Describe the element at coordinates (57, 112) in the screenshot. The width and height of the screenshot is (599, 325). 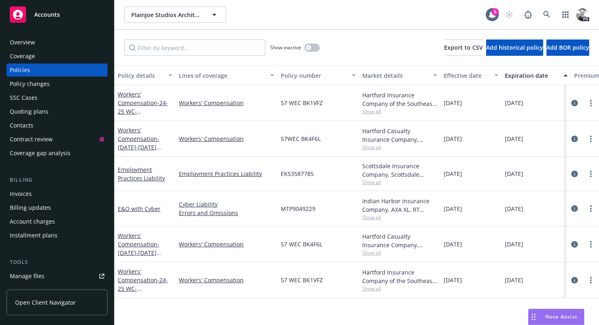
I see `a: Quoting plans` at that location.